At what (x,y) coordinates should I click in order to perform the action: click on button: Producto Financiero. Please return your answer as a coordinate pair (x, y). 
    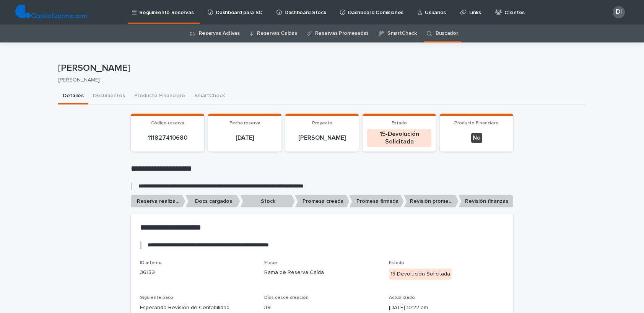
    Looking at the image, I should click on (160, 97).